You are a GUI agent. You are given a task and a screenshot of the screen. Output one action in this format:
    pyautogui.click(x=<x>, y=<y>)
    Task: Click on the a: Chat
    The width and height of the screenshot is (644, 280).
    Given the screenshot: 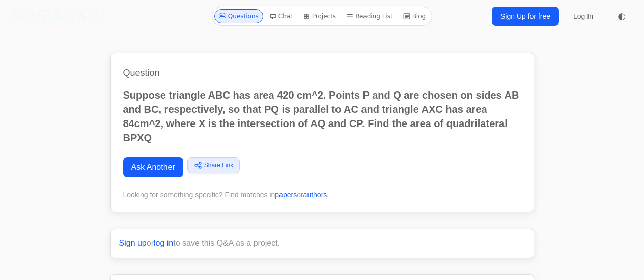 What is the action you would take?
    pyautogui.click(x=281, y=16)
    